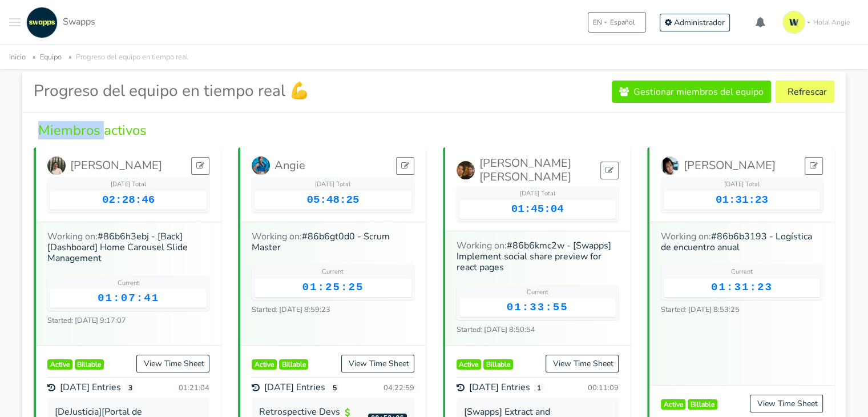 This screenshot has width=868, height=417. Describe the element at coordinates (537, 307) in the screenshot. I see `span: 01:33:55` at that location.